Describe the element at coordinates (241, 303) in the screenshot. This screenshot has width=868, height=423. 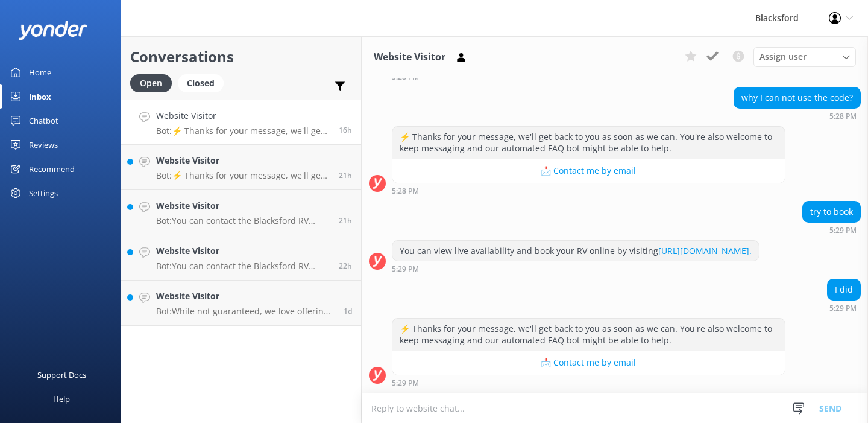
I see `a: Website VisitorBot:While not guaranteed, we love offering one-way rentals and try to accommodate ...` at that location.